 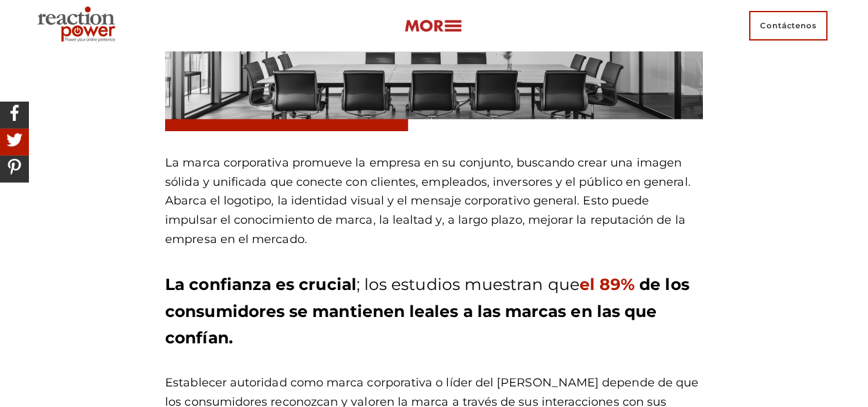 What do you see at coordinates (79, 25) in the screenshot?
I see `img: Marca Ejecutiva | Agencia de Marca Personal` at bounding box center [79, 25].